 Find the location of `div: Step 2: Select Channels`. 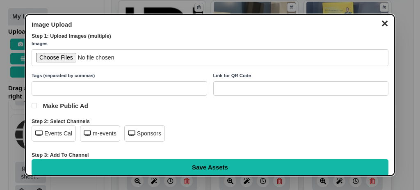

div: Step 2: Select Channels is located at coordinates (210, 122).